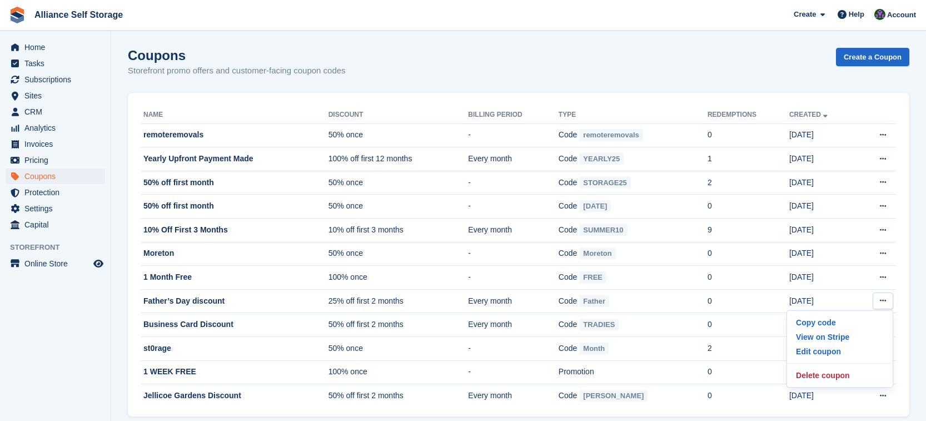 The width and height of the screenshot is (926, 421). What do you see at coordinates (597, 253) in the screenshot?
I see `span: Moreton` at bounding box center [597, 253].